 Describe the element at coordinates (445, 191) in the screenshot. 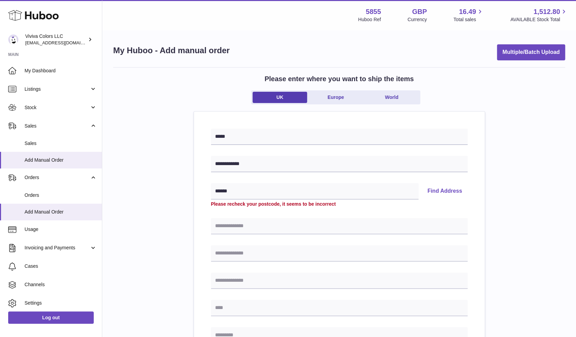

I see `button: Find Address` at that location.